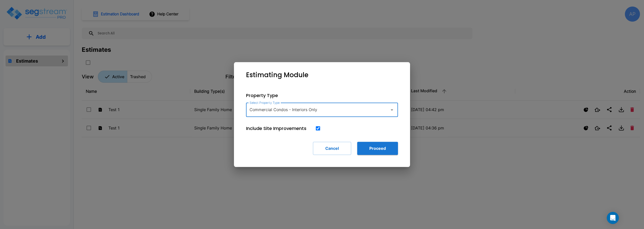 Image resolution: width=644 pixels, height=229 pixels. Describe the element at coordinates (378, 148) in the screenshot. I see `button: Proceed` at that location.